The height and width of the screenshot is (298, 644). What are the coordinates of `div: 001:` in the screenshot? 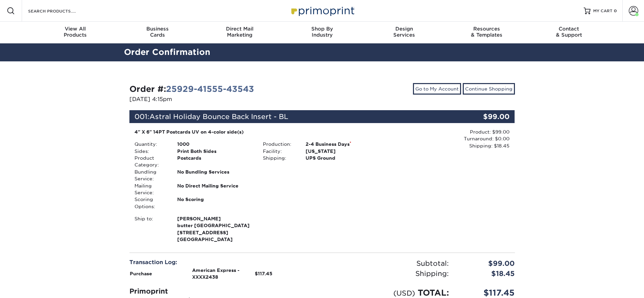 It's located at (290, 117).